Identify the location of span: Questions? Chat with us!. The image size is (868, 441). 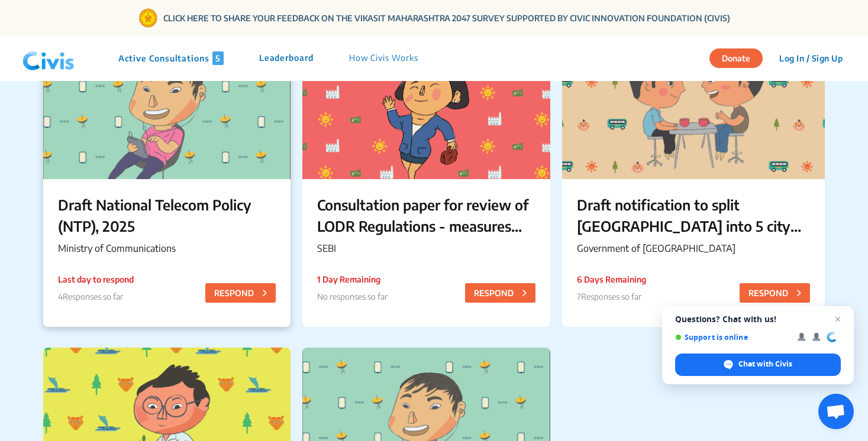
(757, 319).